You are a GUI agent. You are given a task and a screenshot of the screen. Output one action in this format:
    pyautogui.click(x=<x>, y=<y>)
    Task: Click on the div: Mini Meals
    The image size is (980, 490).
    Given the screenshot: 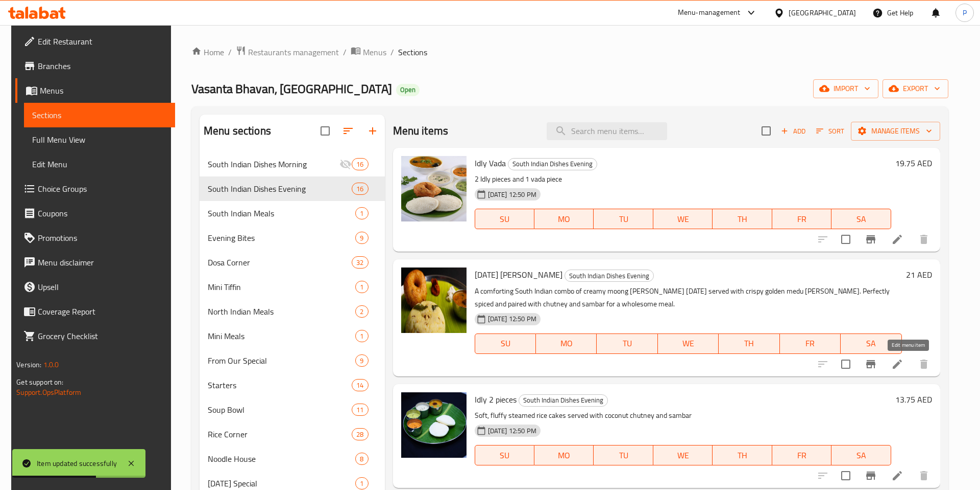 What is the action you would take?
    pyautogui.click(x=282, y=336)
    